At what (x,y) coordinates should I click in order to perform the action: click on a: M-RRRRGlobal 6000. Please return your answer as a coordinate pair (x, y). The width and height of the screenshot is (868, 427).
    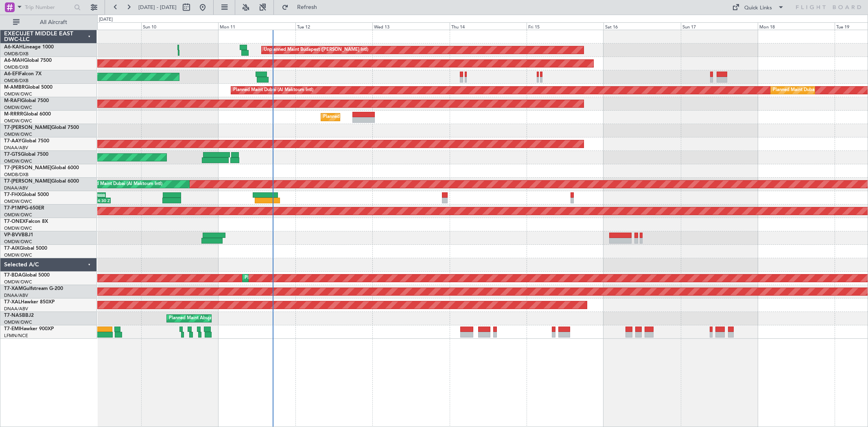
    Looking at the image, I should click on (27, 114).